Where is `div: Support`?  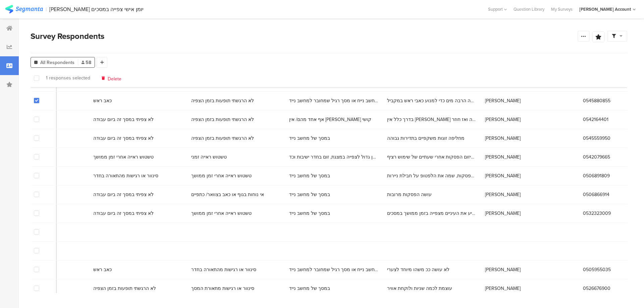 div: Support is located at coordinates (497, 9).